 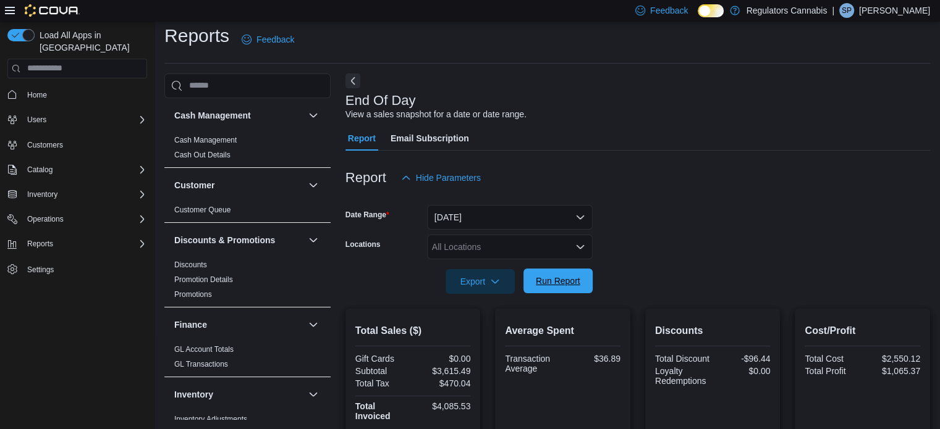 I want to click on a: Inventory Adjustments, so click(x=211, y=419).